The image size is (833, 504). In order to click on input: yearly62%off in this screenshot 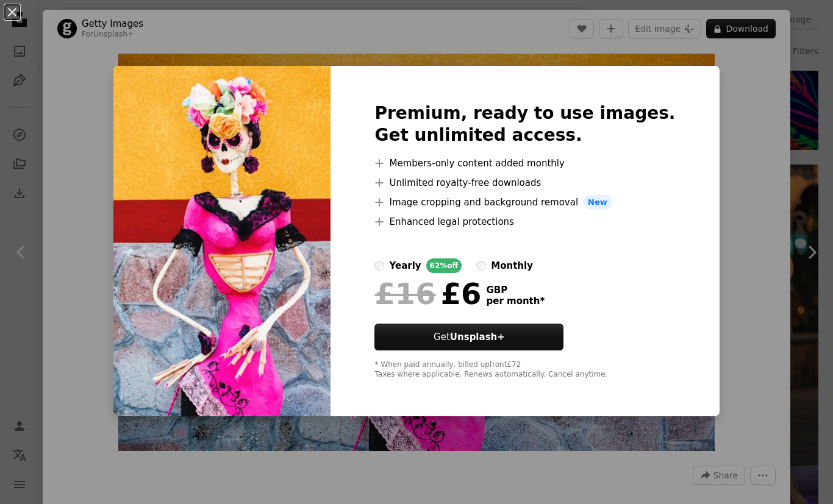, I will do `click(379, 265)`.